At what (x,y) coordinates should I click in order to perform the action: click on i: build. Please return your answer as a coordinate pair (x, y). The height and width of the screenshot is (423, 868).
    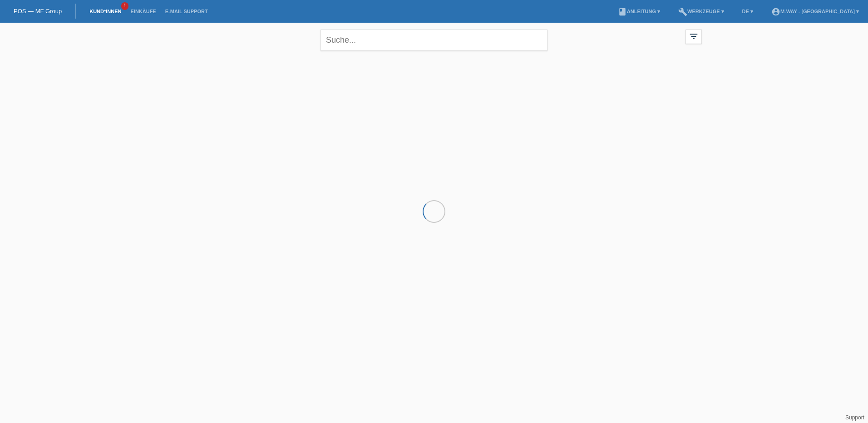
    Looking at the image, I should click on (683, 12).